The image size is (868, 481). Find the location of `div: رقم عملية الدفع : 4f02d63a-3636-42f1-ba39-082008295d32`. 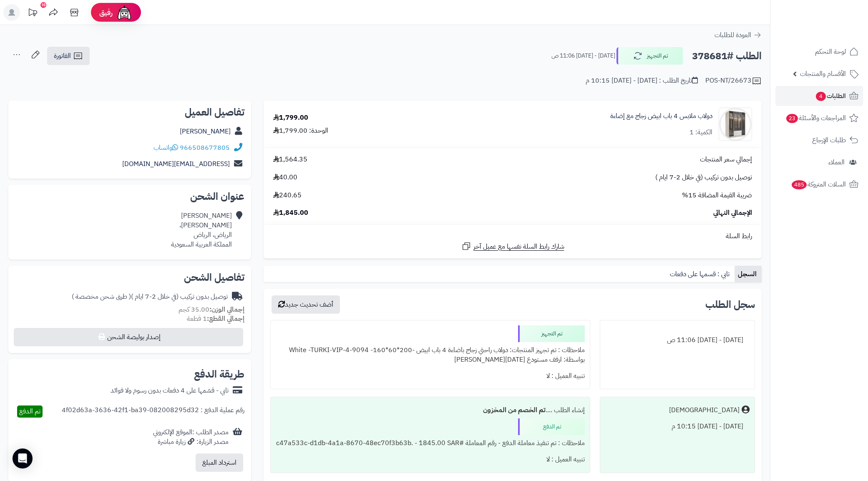

div: رقم عملية الدفع : 4f02d63a-3636-42f1-ba39-082008295d32 is located at coordinates (153, 411).